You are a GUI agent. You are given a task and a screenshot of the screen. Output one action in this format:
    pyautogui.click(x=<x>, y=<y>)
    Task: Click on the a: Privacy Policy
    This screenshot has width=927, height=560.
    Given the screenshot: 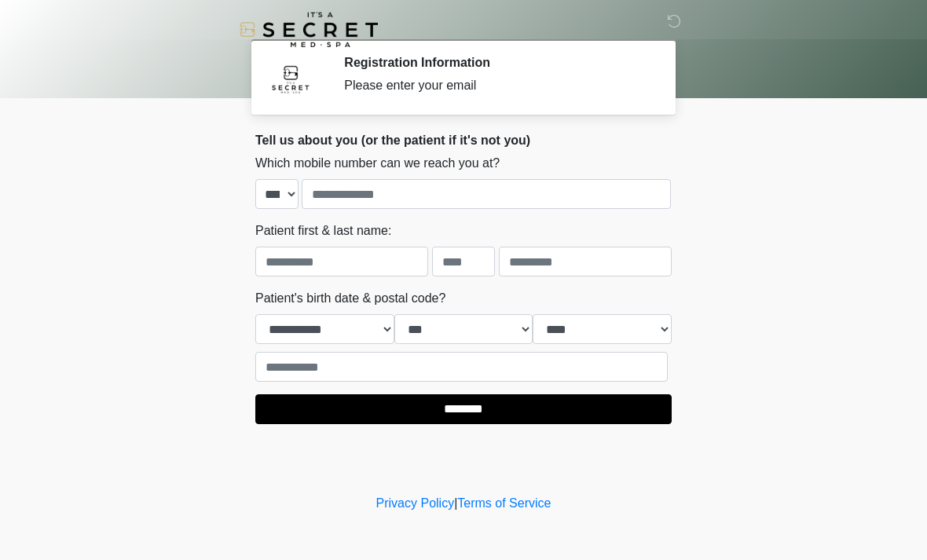 What is the action you would take?
    pyautogui.click(x=416, y=503)
    